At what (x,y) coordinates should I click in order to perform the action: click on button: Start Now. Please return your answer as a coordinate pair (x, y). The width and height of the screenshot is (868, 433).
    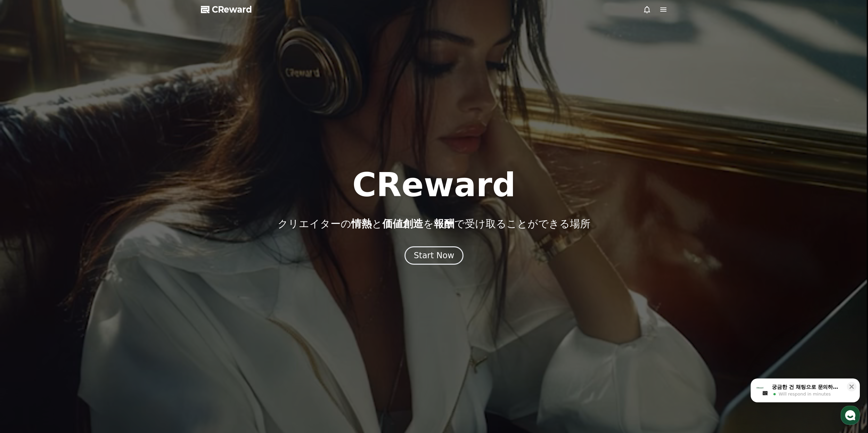
    Looking at the image, I should click on (434, 256).